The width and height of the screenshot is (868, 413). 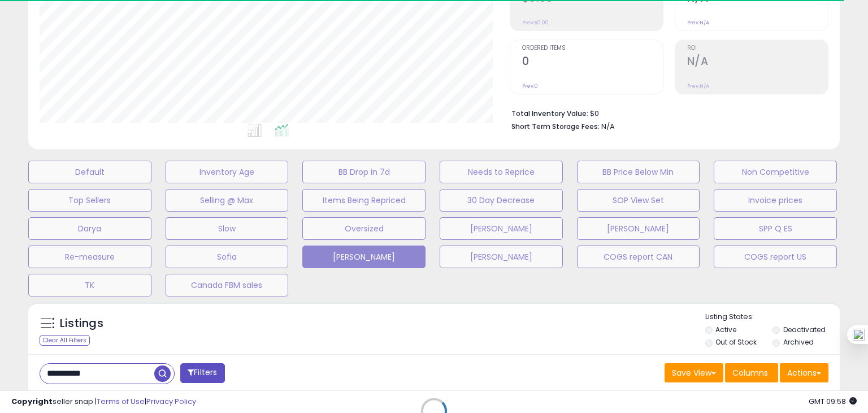 What do you see at coordinates (775, 200) in the screenshot?
I see `button: Invoice prices` at bounding box center [775, 200].